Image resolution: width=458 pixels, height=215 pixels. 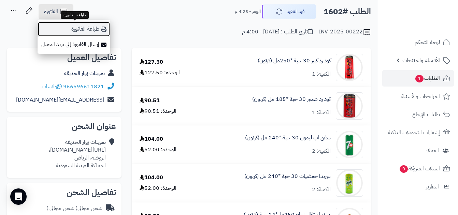 I want to click on span: المراجعات والأسئلة, so click(x=421, y=97).